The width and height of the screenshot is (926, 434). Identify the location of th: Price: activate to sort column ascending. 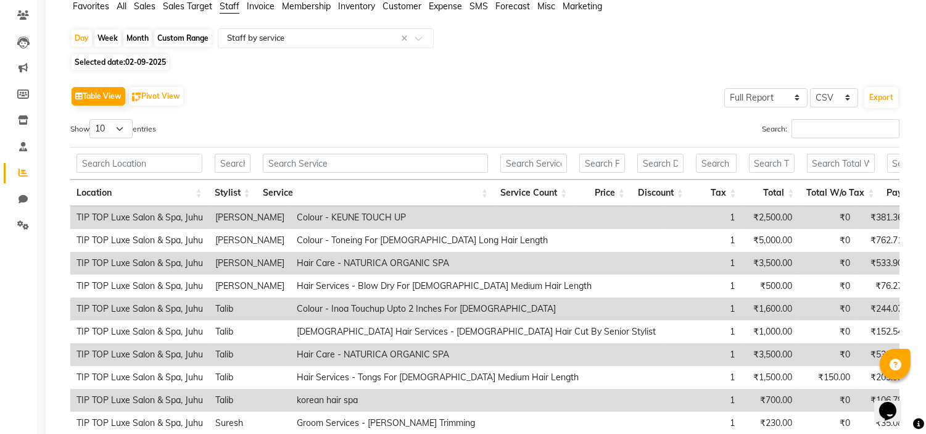
(602, 193).